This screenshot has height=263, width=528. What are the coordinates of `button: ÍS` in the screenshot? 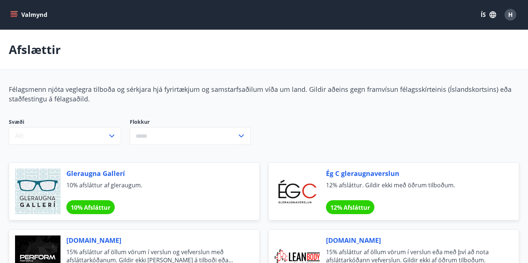 It's located at (489, 15).